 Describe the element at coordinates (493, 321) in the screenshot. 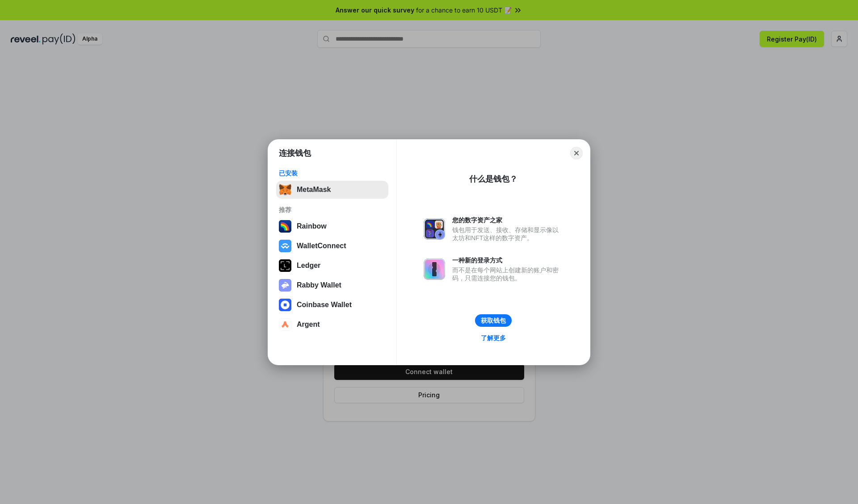

I see `button: 获取钱包` at that location.